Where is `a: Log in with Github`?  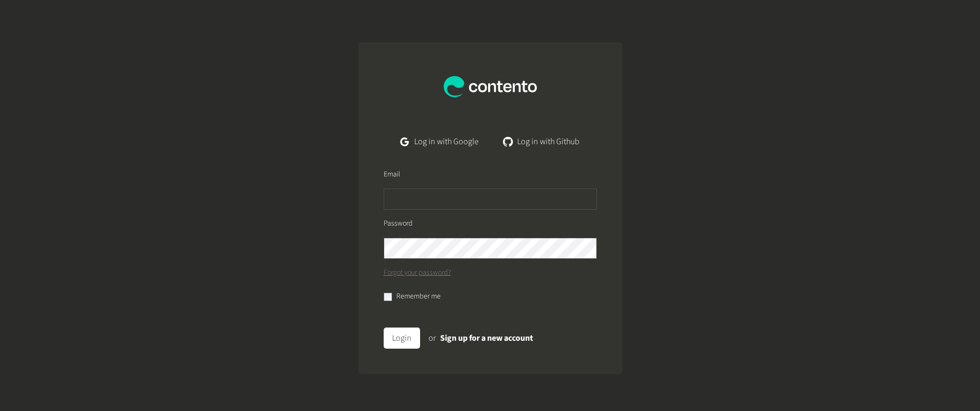 a: Log in with Github is located at coordinates (542, 141).